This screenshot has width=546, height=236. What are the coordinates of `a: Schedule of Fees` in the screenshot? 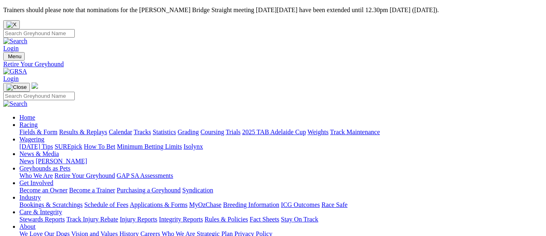 It's located at (106, 204).